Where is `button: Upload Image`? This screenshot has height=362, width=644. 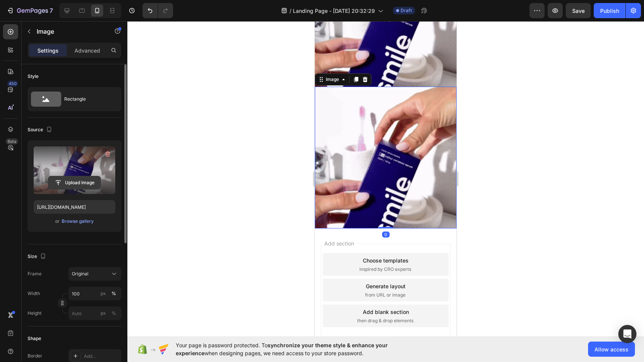
button: Upload Image is located at coordinates (74, 182).